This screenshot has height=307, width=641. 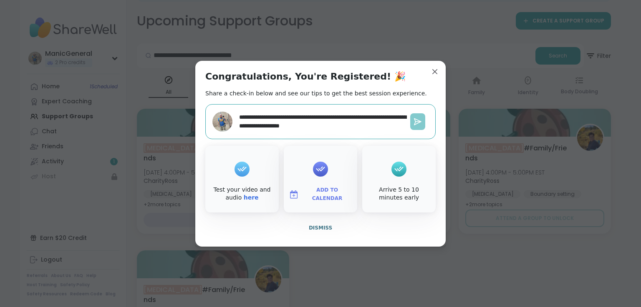 I want to click on a: here, so click(x=251, y=198).